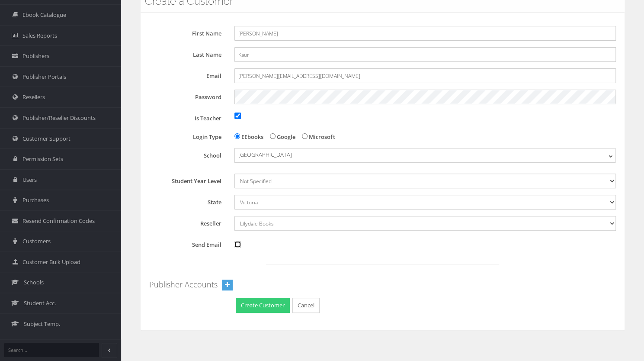 This screenshot has height=361, width=644. I want to click on label: State, so click(188, 201).